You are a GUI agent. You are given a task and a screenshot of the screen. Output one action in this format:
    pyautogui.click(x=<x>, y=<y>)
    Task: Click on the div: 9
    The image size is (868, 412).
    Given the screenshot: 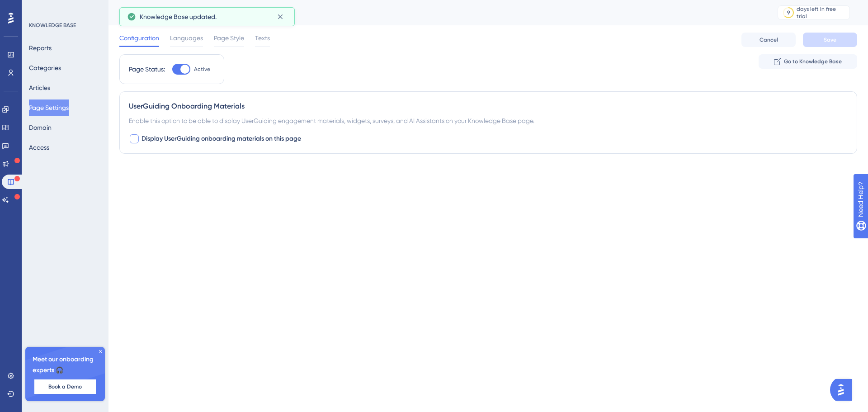 What is the action you would take?
    pyautogui.click(x=789, y=13)
    